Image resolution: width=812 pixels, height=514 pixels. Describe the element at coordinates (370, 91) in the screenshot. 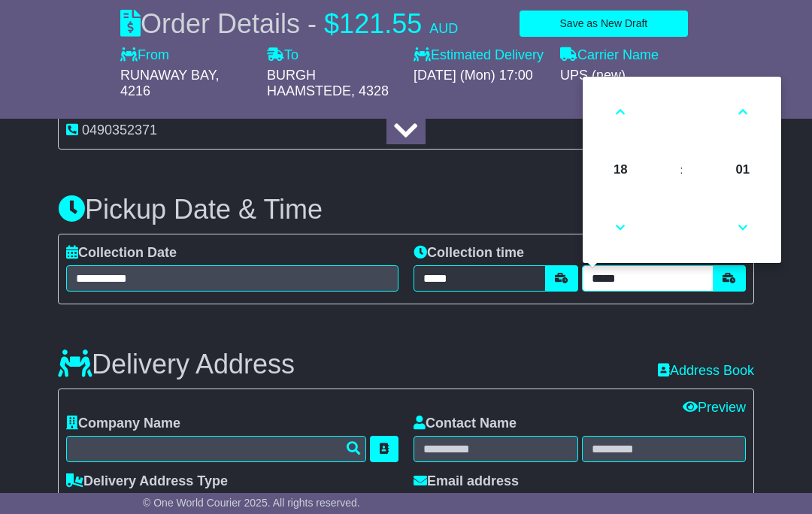

I see `span: , 4328` at that location.